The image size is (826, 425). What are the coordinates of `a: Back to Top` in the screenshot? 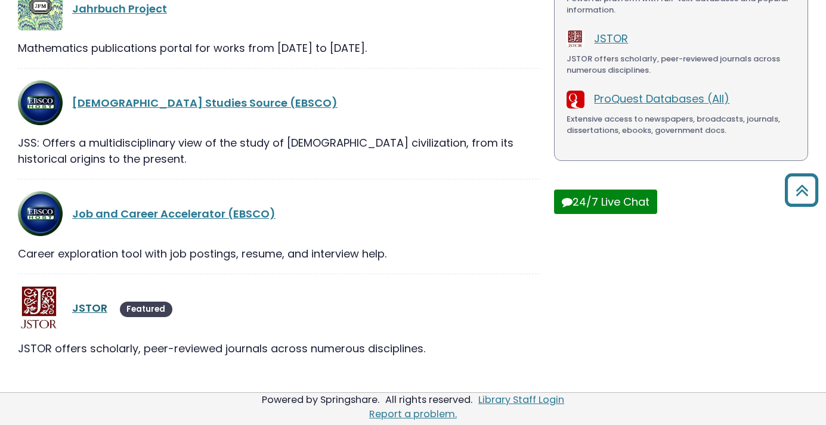 It's located at (802, 190).